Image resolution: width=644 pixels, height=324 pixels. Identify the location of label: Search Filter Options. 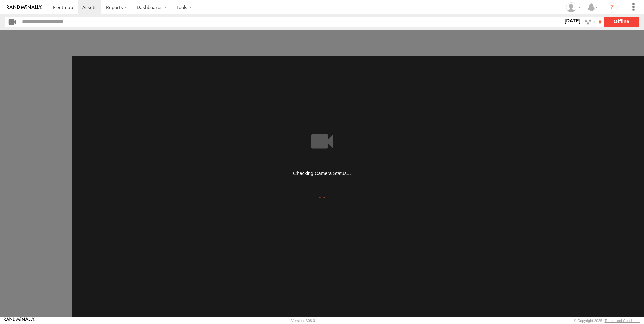
(589, 22).